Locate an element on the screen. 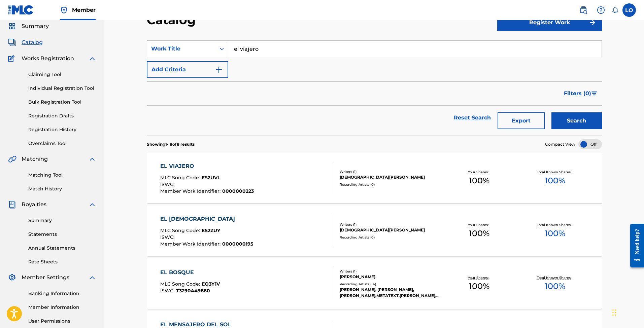 This screenshot has width=644, height=328. div: Help is located at coordinates (601, 10).